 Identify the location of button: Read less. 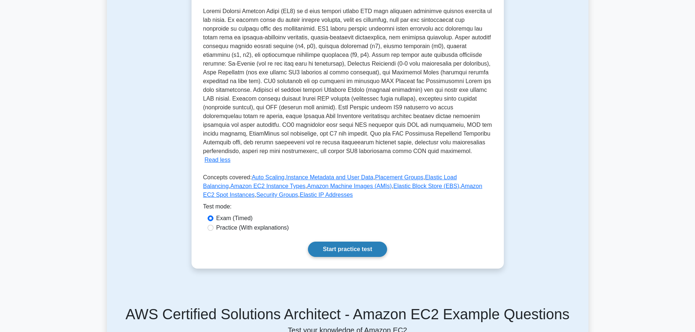
(217, 160).